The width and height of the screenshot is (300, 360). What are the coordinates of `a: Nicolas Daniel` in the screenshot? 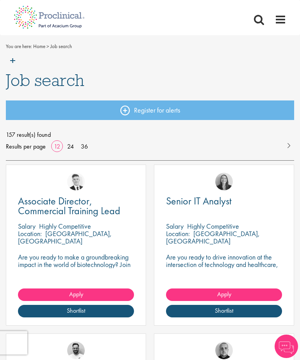 It's located at (76, 181).